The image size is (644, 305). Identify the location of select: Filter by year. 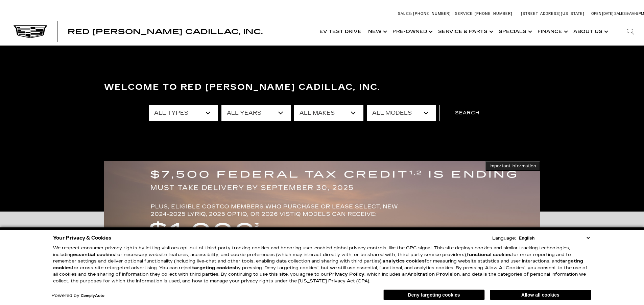
(256, 113).